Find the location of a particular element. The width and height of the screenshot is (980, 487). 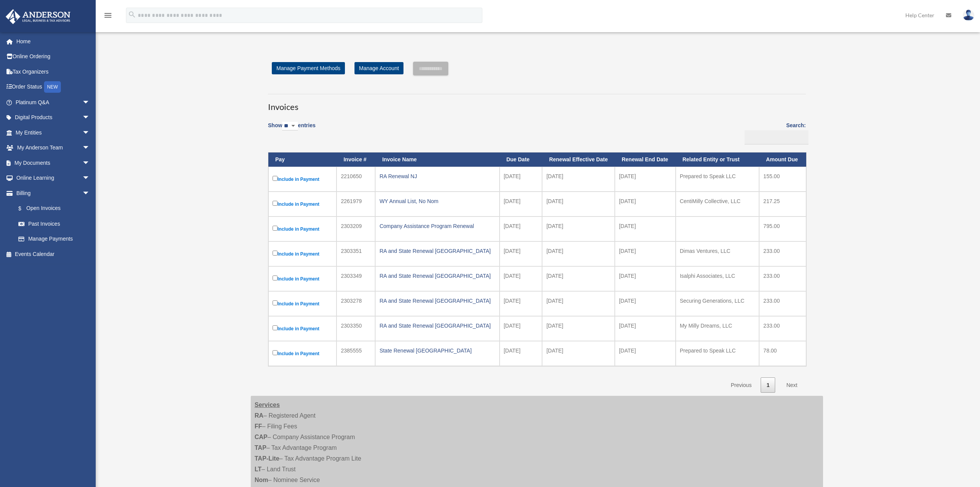

strong: Nom is located at coordinates (261, 480).